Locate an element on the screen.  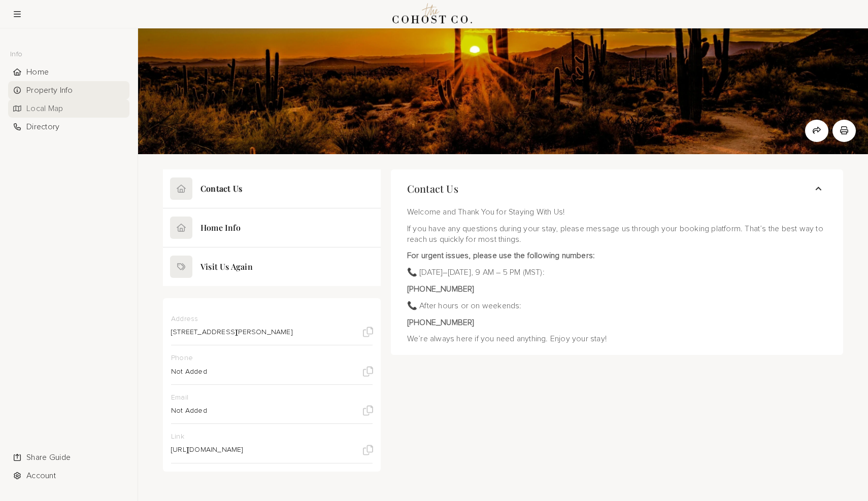
div: Local Map is located at coordinates (68, 109).